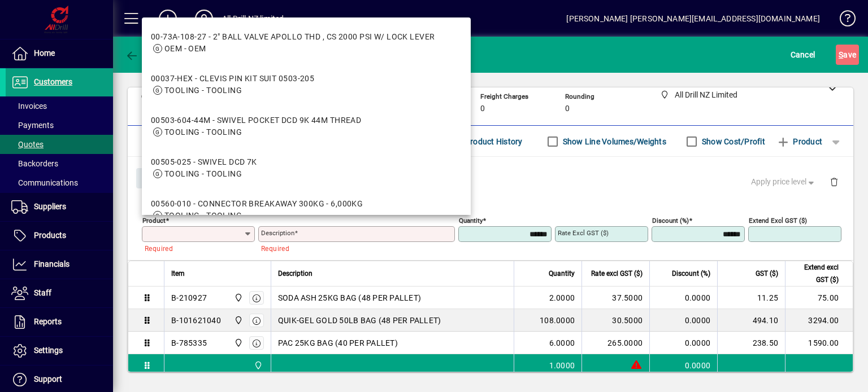 The image size is (868, 392). Describe the element at coordinates (784, 182) in the screenshot. I see `button: Apply price level` at that location.